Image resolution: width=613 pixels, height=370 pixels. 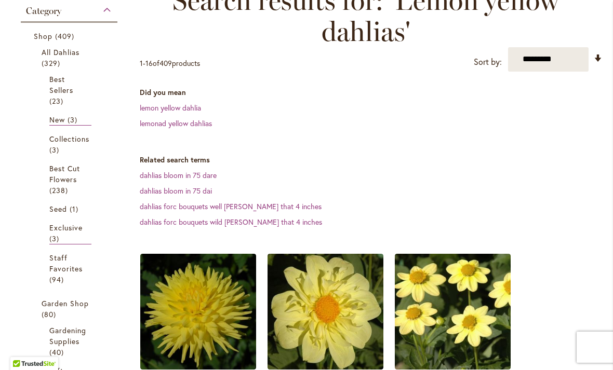 What do you see at coordinates (371, 92) in the screenshot?
I see `dt: Did you mean` at bounding box center [371, 92].